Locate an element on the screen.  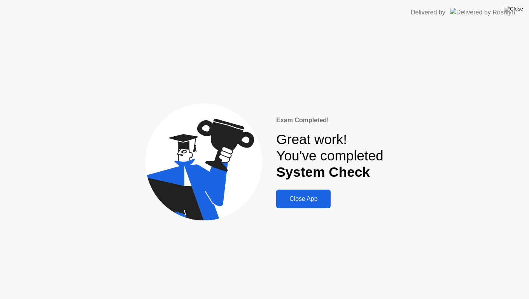
div: Delivered by is located at coordinates (428, 12).